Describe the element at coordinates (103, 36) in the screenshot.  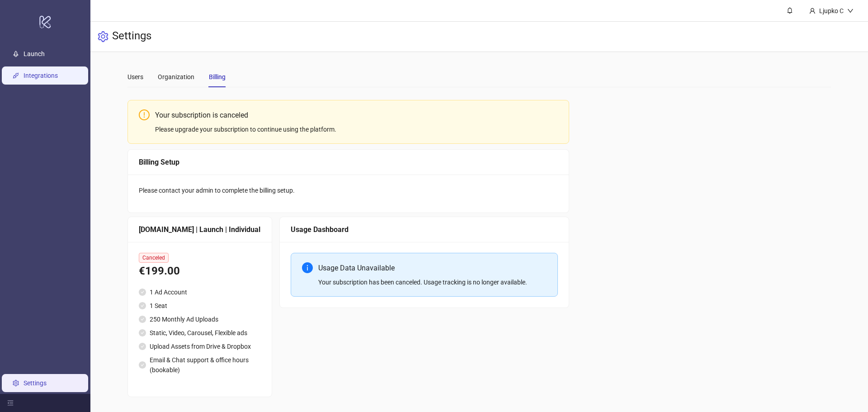
I see `span: setting` at that location.